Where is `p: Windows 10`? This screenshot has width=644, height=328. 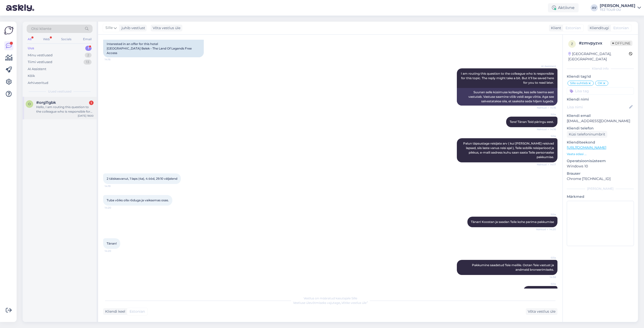
p: Windows 10 is located at coordinates (600, 166).